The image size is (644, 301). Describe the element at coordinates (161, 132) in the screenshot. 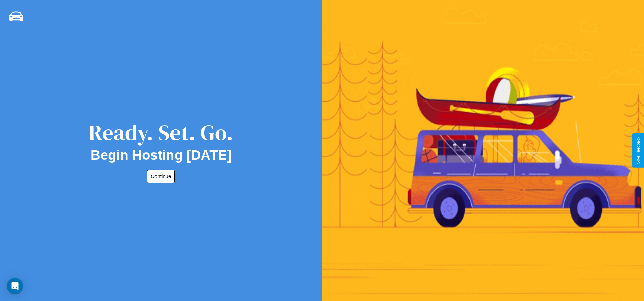

I see `div: Ready. Set. Go.` at that location.